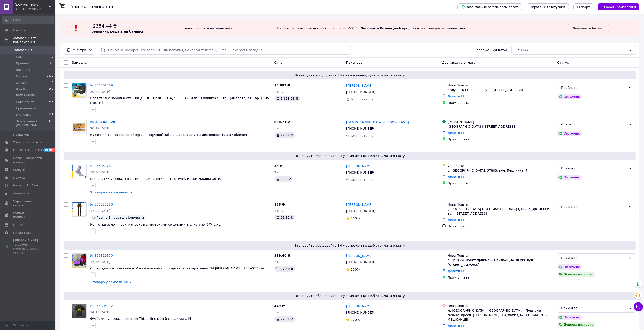 The width and height of the screenshot is (644, 330). I want to click on span: 16 999 ₴, so click(282, 85).